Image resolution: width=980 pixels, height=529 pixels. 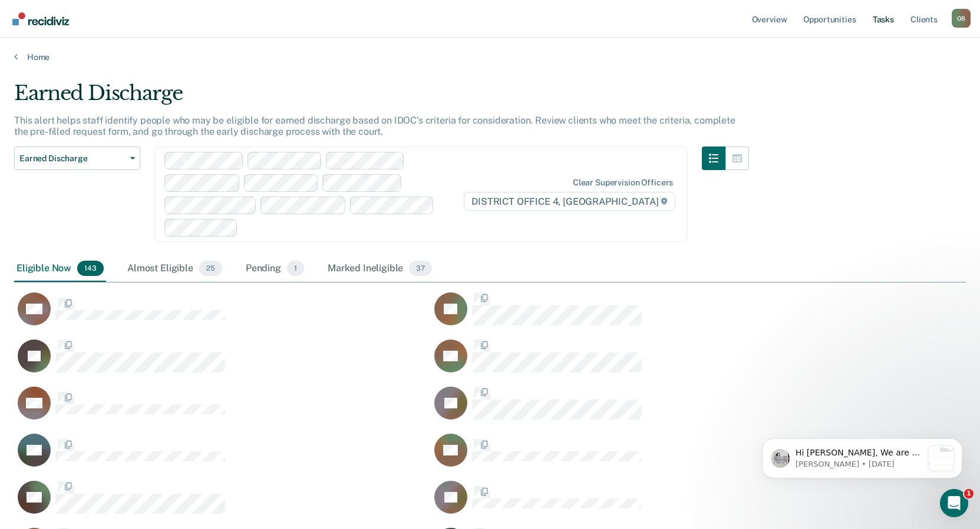 I want to click on div: Almost Eligible25, so click(x=174, y=269).